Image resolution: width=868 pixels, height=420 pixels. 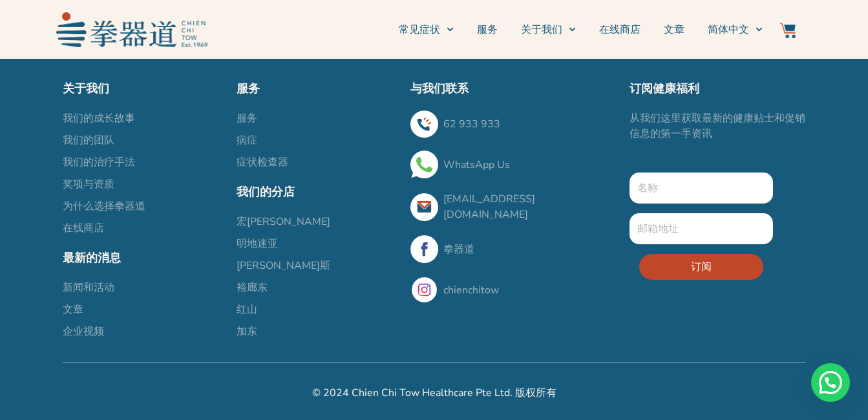 I want to click on span: 为什么选择拳器道, so click(x=104, y=206).